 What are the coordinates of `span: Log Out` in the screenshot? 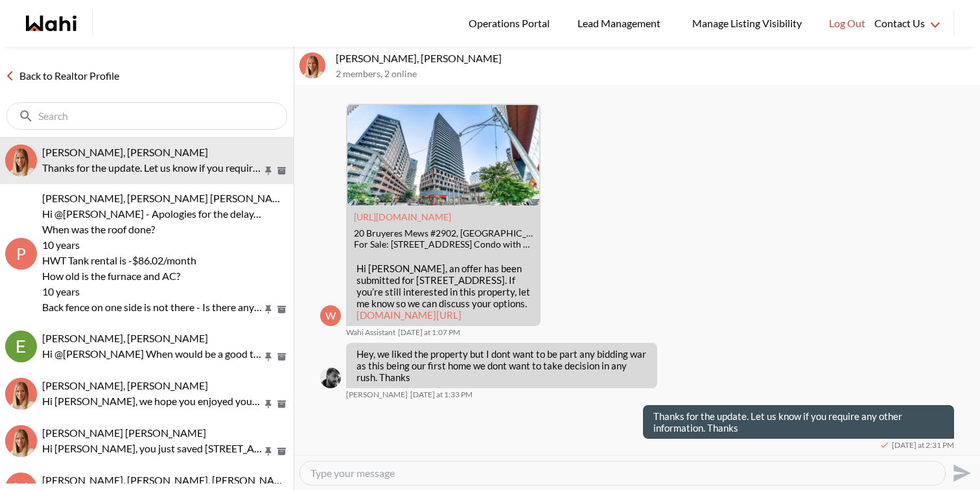 It's located at (847, 23).